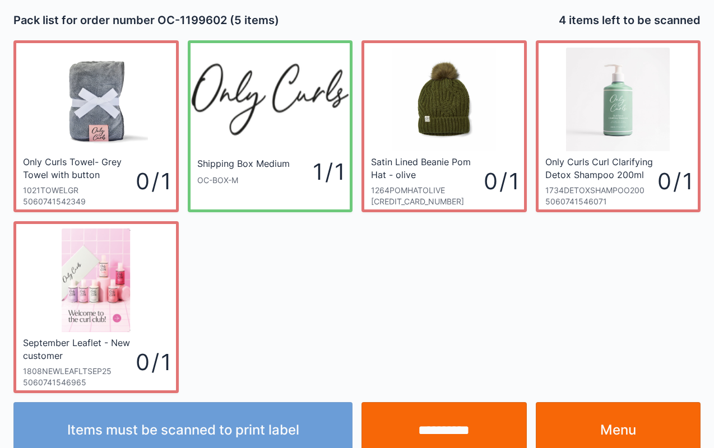 The width and height of the screenshot is (714, 448). What do you see at coordinates (600, 168) in the screenshot?
I see `div: Only Curls Curl Clarifying Detox Shampoo 200ml` at bounding box center [600, 168].